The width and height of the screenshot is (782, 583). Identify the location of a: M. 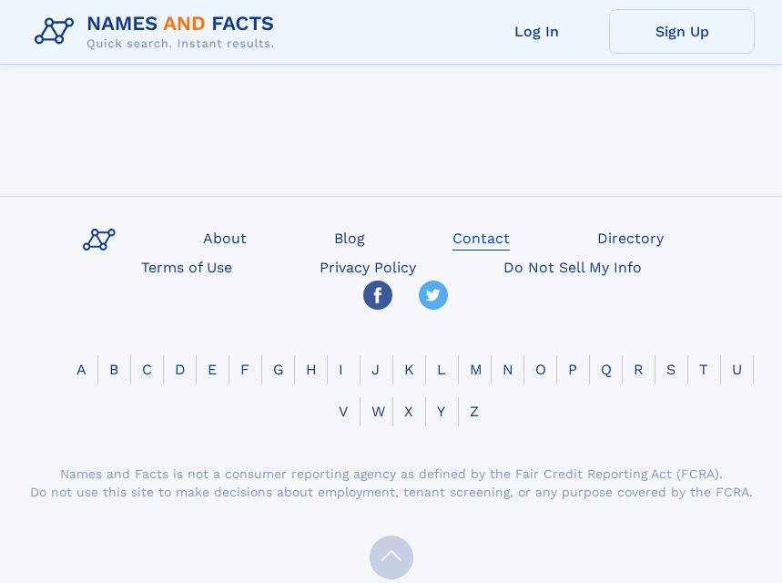
(476, 369).